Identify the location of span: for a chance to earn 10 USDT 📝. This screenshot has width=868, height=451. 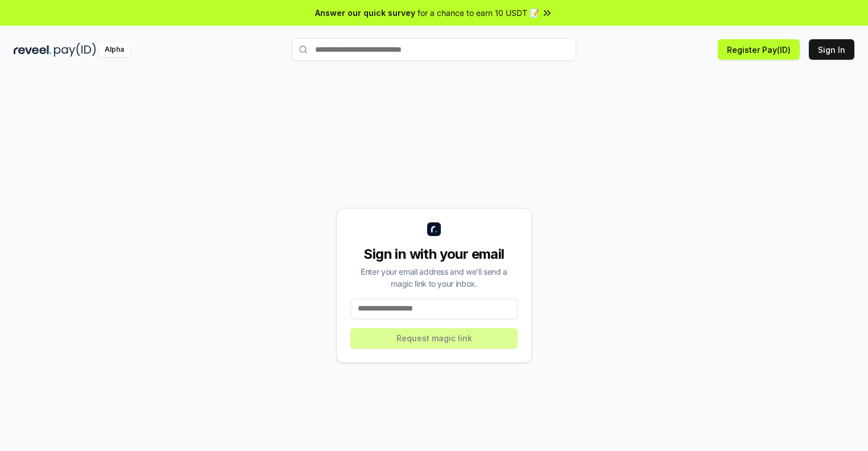
(478, 13).